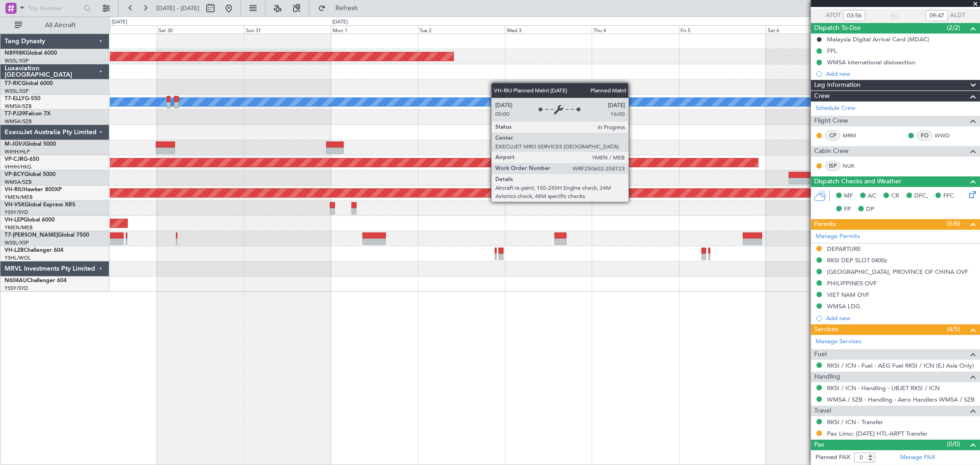 The width and height of the screenshot is (980, 465). What do you see at coordinates (21, 160) in the screenshot?
I see `a: VP-CJRG-650` at bounding box center [21, 160].